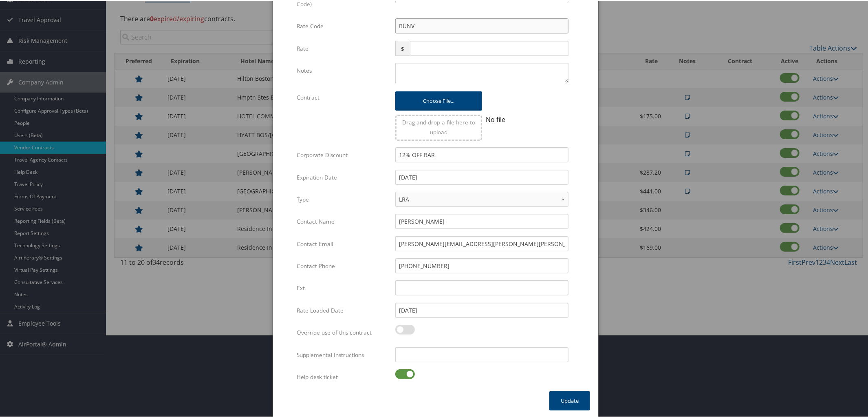 The image size is (868, 417). I want to click on span: Drag and drop a file here to upload, so click(438, 126).